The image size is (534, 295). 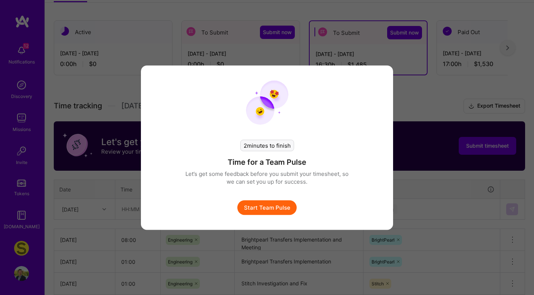 I want to click on img: team pulse start, so click(x=267, y=102).